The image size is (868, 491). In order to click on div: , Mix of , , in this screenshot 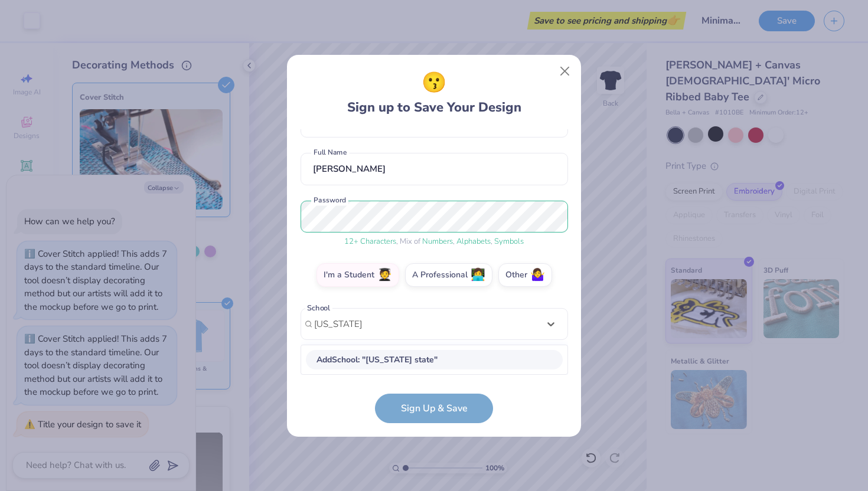, I will do `click(434, 242)`.